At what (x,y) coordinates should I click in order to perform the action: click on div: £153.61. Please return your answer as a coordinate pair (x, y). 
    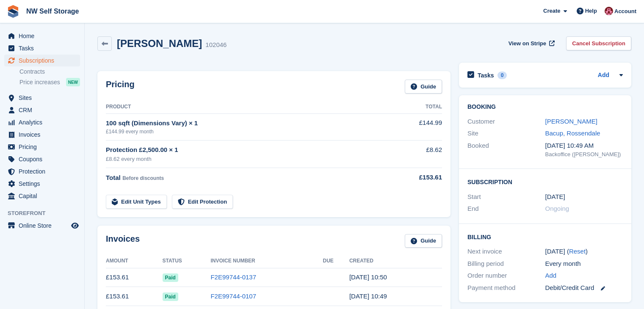
    Looking at the image, I should click on (416, 177).